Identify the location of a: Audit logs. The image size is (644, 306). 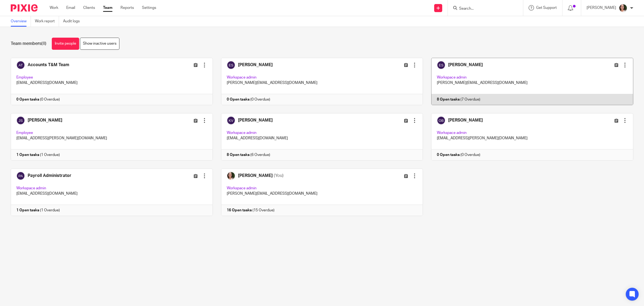
(73, 21).